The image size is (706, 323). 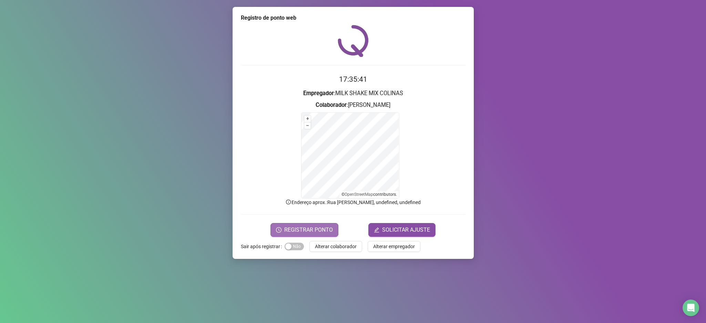 I want to click on span: REGISTRAR PONTO, so click(x=308, y=230).